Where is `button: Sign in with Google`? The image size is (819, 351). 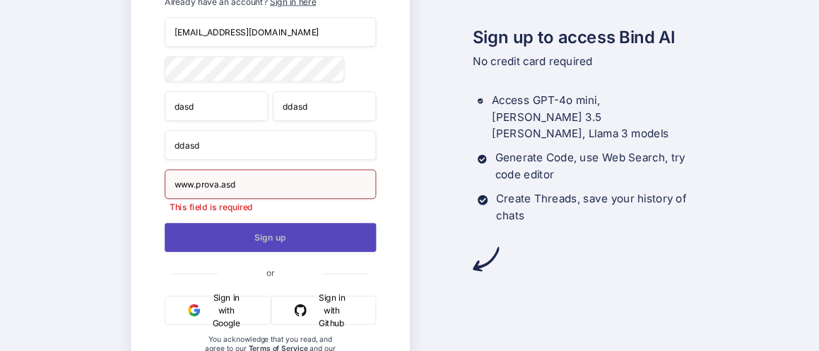
button: Sign in with Google is located at coordinates (218, 309).